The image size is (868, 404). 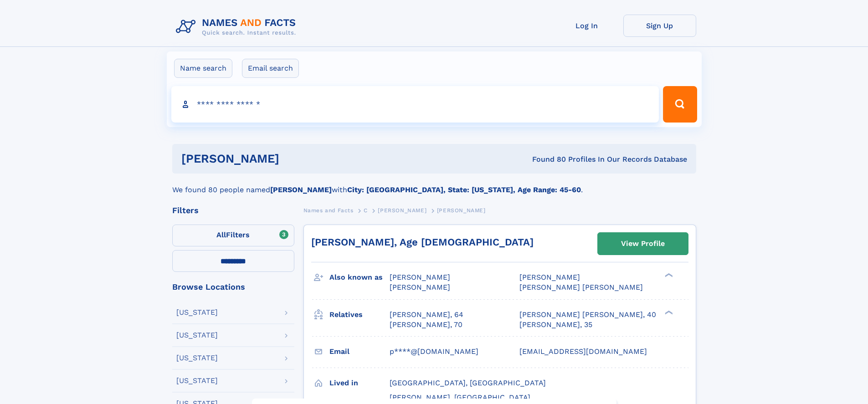 What do you see at coordinates (360, 277) in the screenshot?
I see `h3: Also known as` at bounding box center [360, 277].